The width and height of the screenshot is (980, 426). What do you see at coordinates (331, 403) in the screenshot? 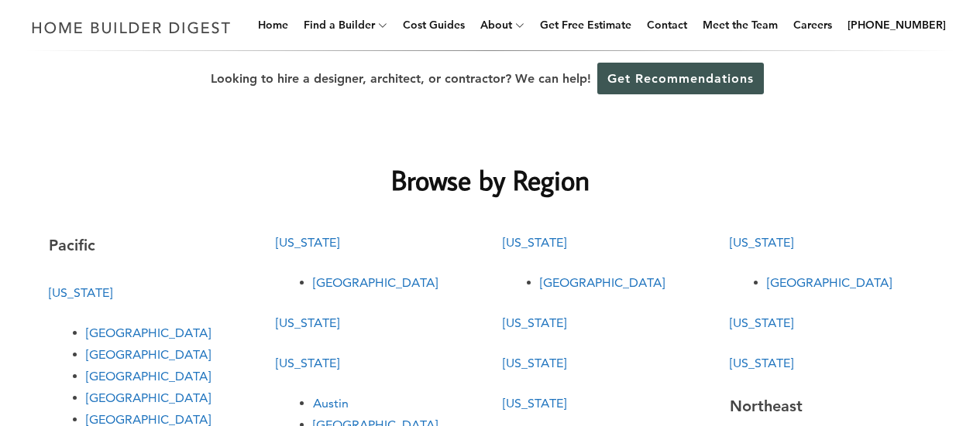
I see `a: Austin` at bounding box center [331, 403].